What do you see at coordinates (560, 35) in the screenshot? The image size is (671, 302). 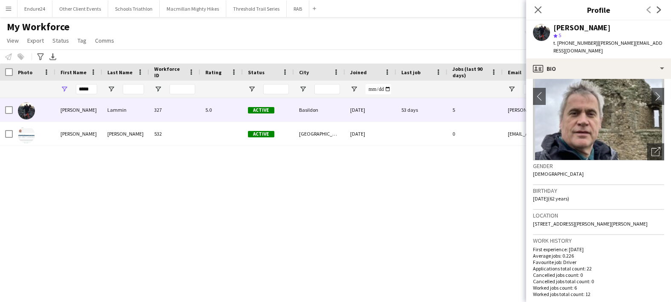 I see `span: 5` at bounding box center [560, 35].